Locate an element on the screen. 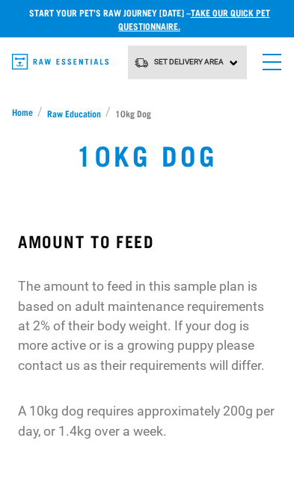 The height and width of the screenshot is (485, 294). span: Raw Education is located at coordinates (74, 114).